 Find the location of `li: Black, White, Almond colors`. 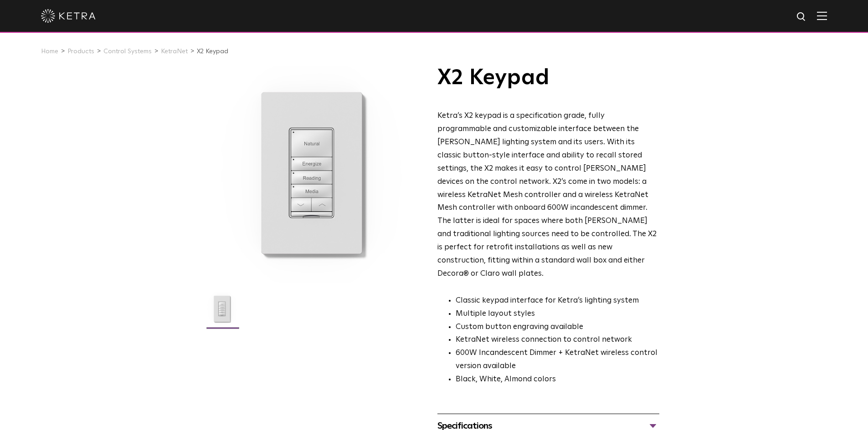

li: Black, White, Almond colors is located at coordinates (557, 380).